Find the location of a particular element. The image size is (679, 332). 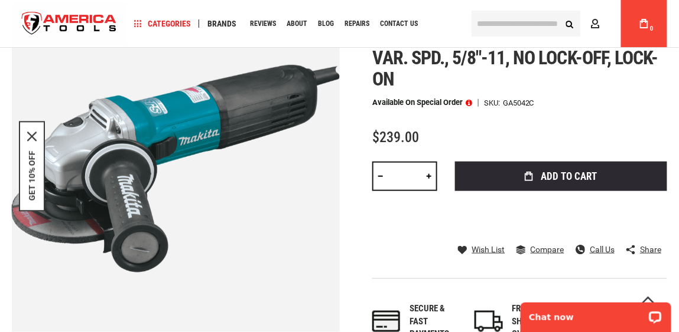

a: Brands is located at coordinates (221, 24).